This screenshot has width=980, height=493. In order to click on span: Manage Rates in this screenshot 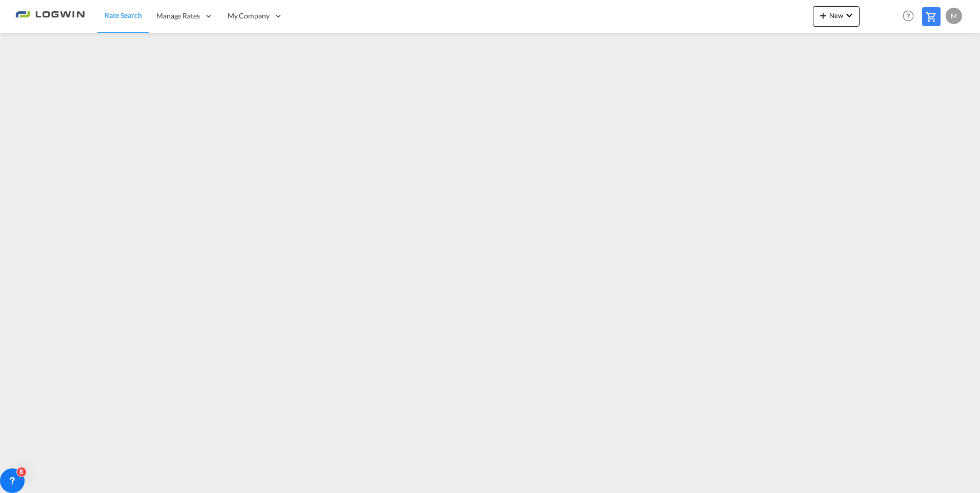, I will do `click(178, 16)`.